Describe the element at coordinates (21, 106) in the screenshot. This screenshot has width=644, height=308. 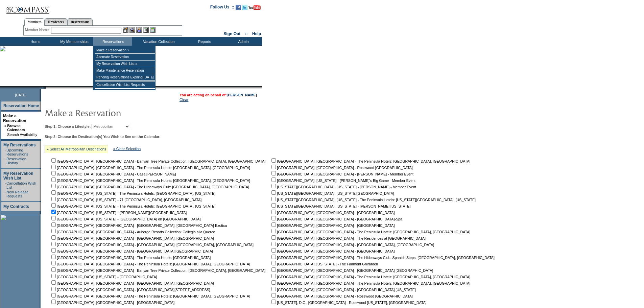
I see `a: Reservation Home` at that location.